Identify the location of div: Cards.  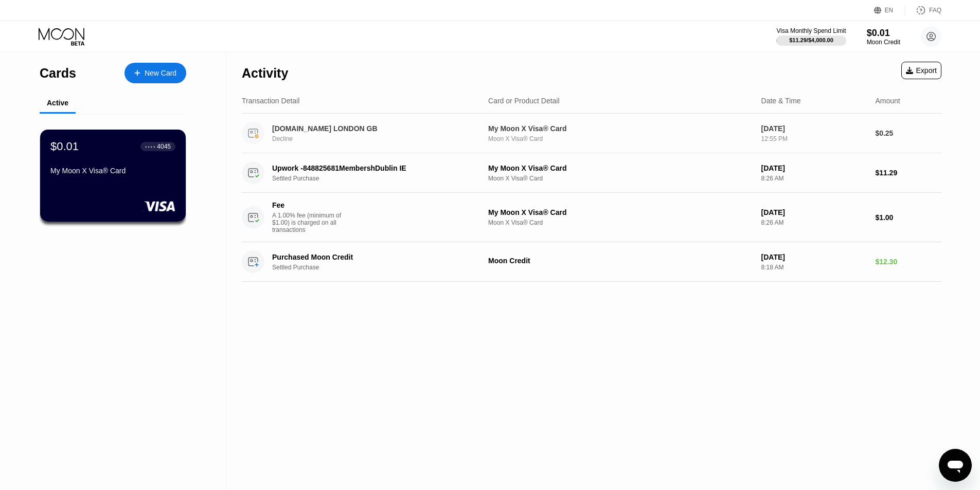
(58, 73).